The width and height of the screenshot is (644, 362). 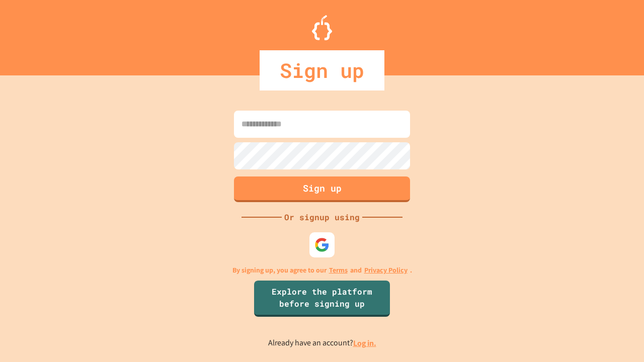 What do you see at coordinates (322, 28) in the screenshot?
I see `img: Logo.svg` at bounding box center [322, 28].